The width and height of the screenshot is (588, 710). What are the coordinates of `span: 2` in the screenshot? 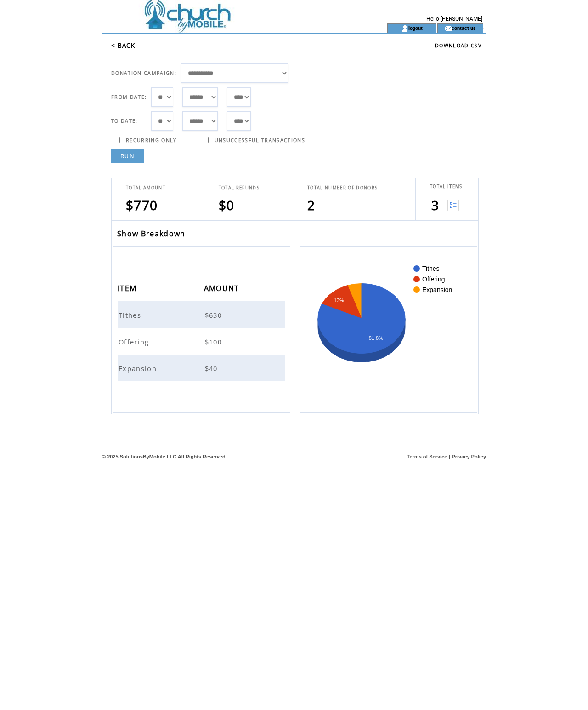 It's located at (311, 205).